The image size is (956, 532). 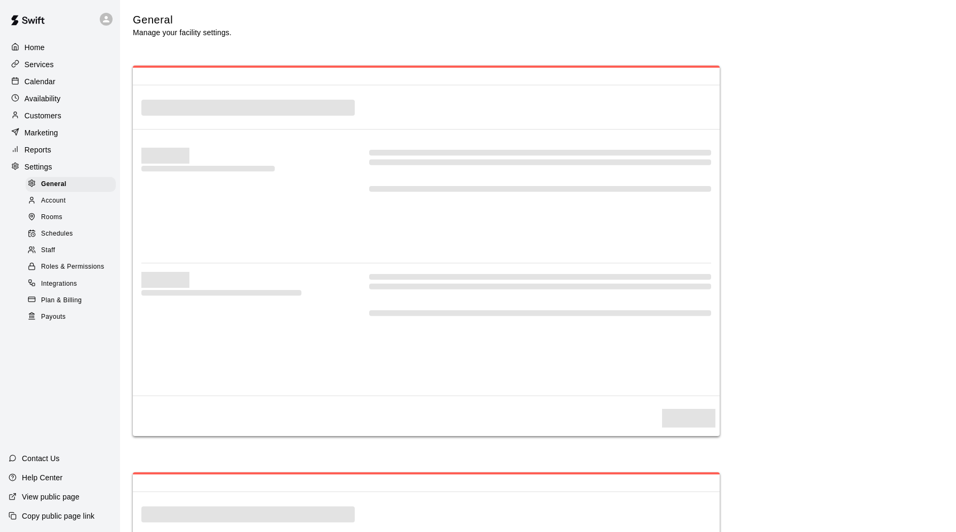 I want to click on p: Reports, so click(x=38, y=150).